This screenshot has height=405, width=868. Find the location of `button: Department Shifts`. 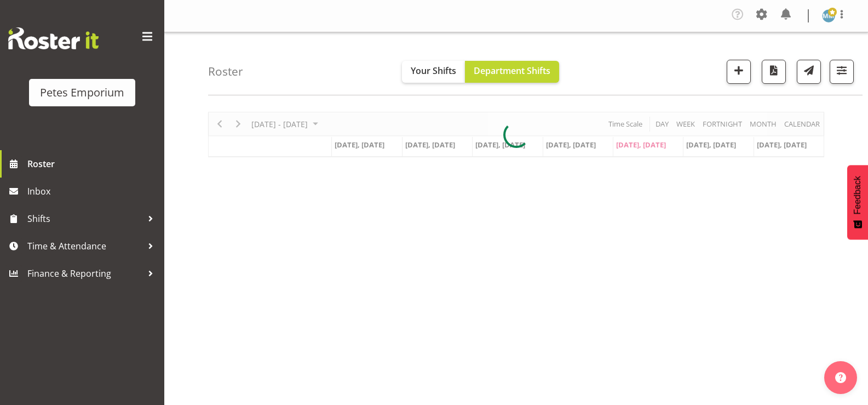

button: Department Shifts is located at coordinates (512, 72).